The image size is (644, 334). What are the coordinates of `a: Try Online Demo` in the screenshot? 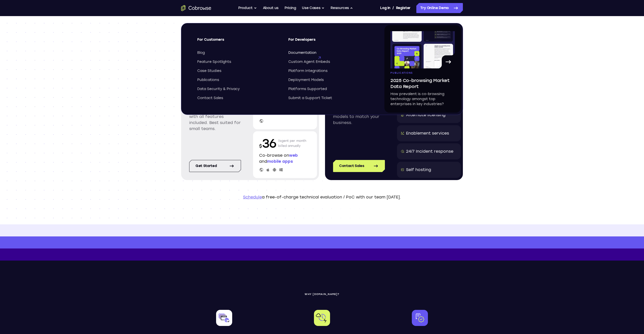 It's located at (440, 8).